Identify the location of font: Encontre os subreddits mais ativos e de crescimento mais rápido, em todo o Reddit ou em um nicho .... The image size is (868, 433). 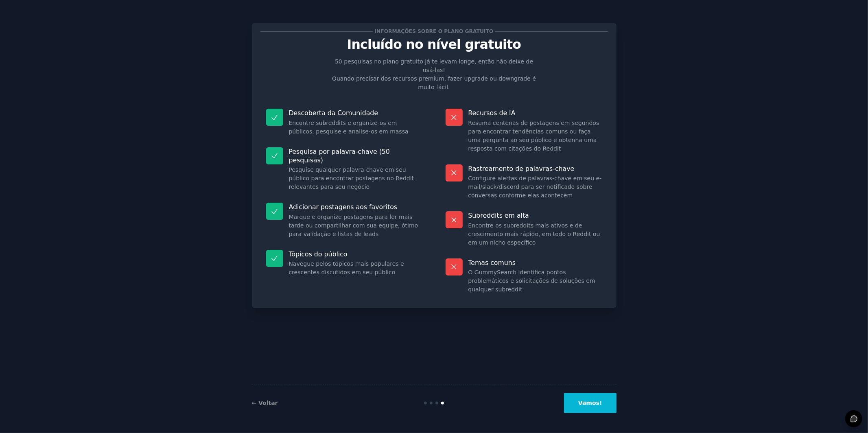
(534, 234).